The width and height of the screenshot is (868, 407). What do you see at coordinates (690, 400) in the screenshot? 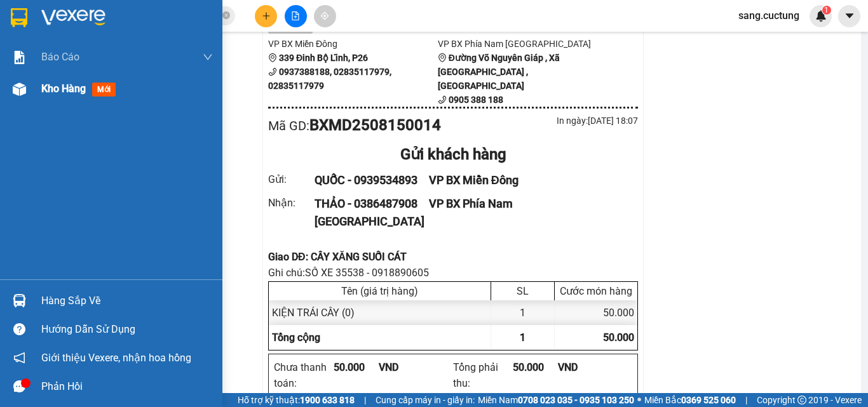
I see `span: Miền Bắc` at bounding box center [690, 400].